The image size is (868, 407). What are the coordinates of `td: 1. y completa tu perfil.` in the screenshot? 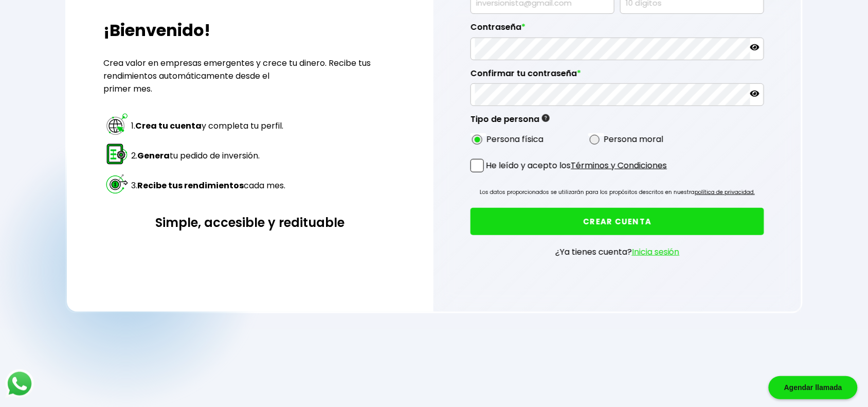 It's located at (209, 126).